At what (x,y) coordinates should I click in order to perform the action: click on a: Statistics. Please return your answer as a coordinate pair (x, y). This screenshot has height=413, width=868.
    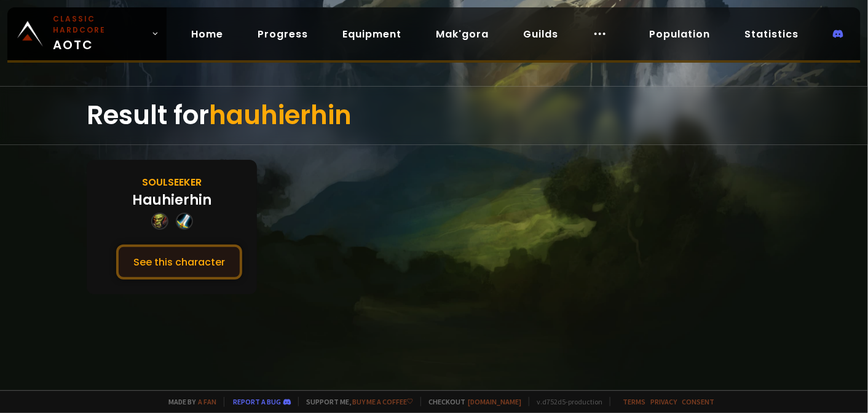
    Looking at the image, I should click on (771, 34).